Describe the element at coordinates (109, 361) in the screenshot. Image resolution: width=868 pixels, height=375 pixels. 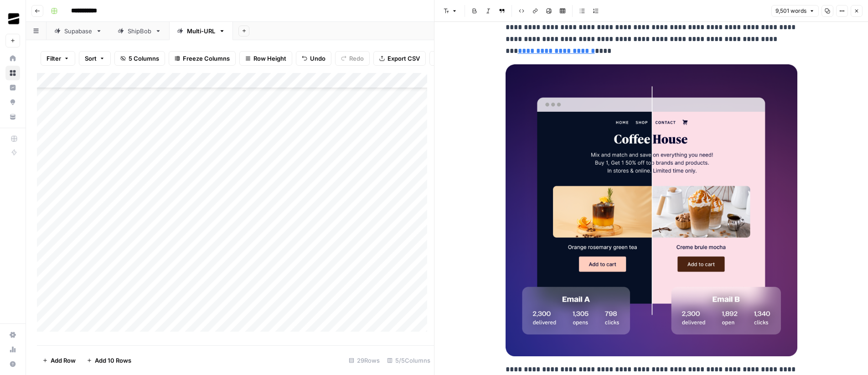
I see `button: Add 10 Rows` at that location.